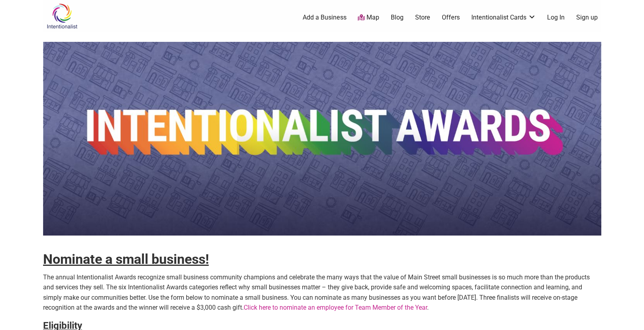  I want to click on a: Sign up, so click(587, 18).